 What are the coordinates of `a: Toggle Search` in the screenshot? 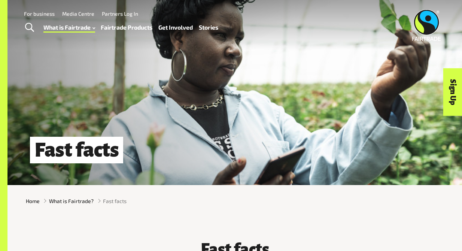 It's located at (29, 28).